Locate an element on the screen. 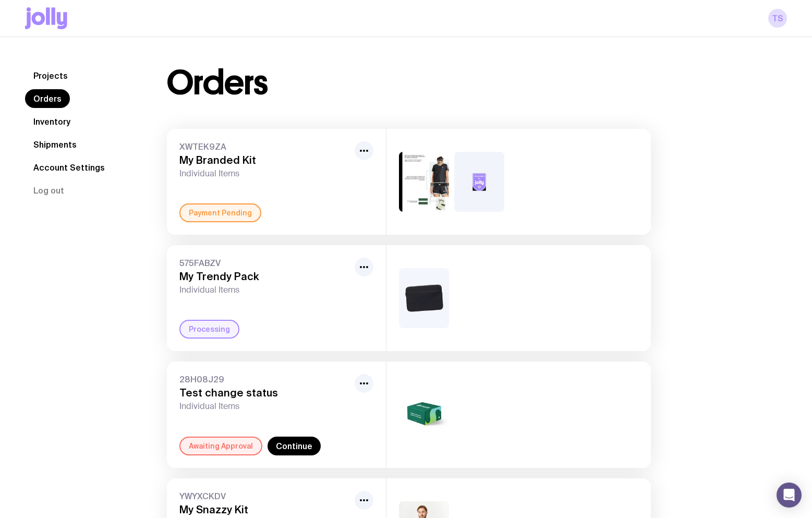  a: Account Settings is located at coordinates (69, 168).